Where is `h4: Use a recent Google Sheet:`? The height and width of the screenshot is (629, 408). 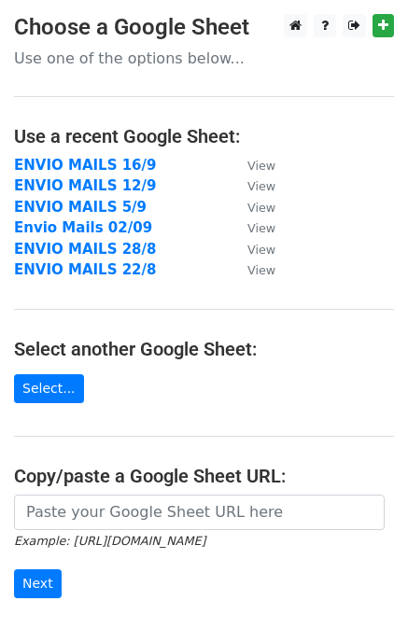 h4: Use a recent Google Sheet: is located at coordinates (204, 136).